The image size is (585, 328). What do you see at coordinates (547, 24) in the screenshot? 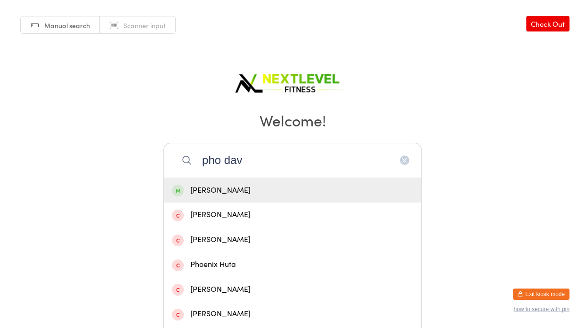
I see `a: Check Out` at bounding box center [547, 24].